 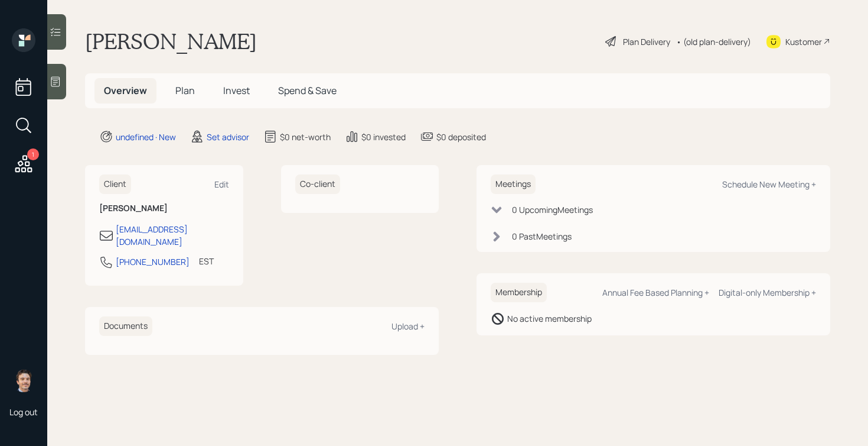 I want to click on div: • (old plan-delivery), so click(x=714, y=41).